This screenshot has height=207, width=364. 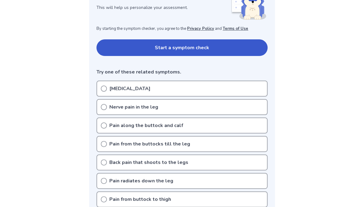 What do you see at coordinates (149, 162) in the screenshot?
I see `p: Back pain that shoots to the legs` at bounding box center [149, 162].